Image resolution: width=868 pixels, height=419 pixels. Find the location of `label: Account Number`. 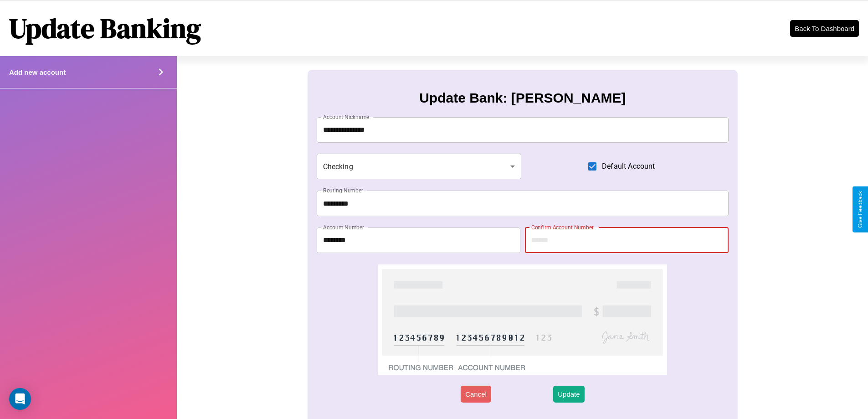

label: Account Number is located at coordinates (344, 227).